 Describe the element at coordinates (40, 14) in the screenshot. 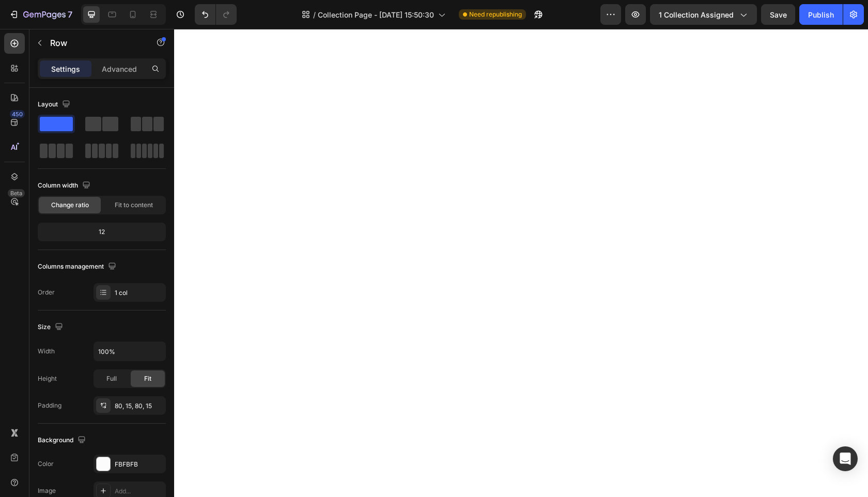

I see `button: 7` at that location.